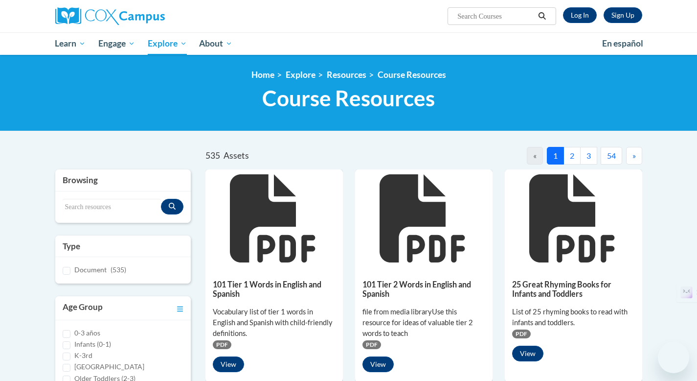 Image resolution: width=697 pixels, height=381 pixels. I want to click on label: K-3rd, so click(83, 355).